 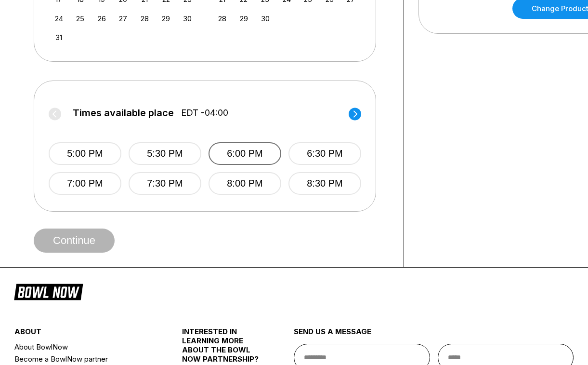 What do you see at coordinates (265, 18) in the screenshot?
I see `div: Choose Tuesday, September 30th, 2025` at bounding box center [265, 18].